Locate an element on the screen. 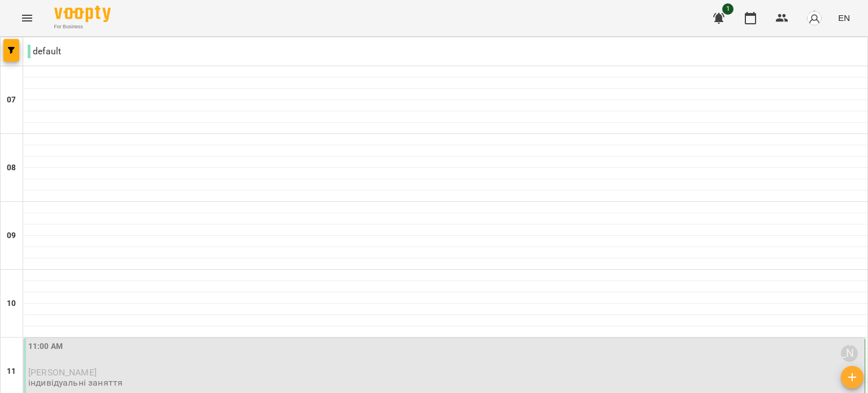 The height and width of the screenshot is (393, 868). h6: 10 is located at coordinates (11, 304).